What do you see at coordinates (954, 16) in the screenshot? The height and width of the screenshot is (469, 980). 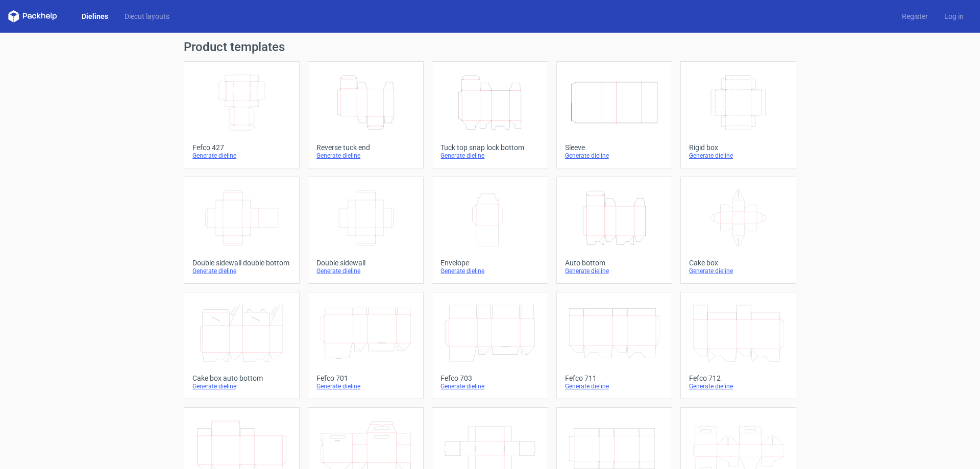 I see `a: Log in` at bounding box center [954, 16].